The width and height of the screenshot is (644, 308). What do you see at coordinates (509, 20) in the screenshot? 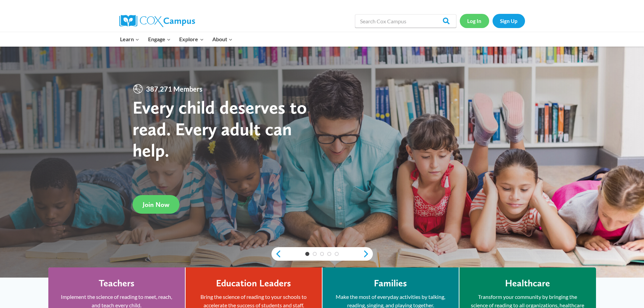
I see `a: Sign Up` at bounding box center [509, 20].